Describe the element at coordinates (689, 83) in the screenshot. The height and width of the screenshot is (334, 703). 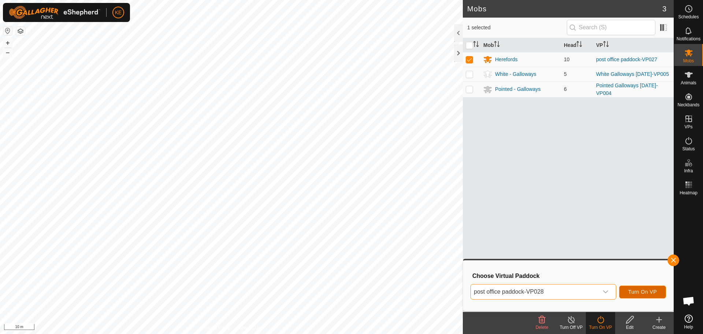
I see `span: Animals` at that location.